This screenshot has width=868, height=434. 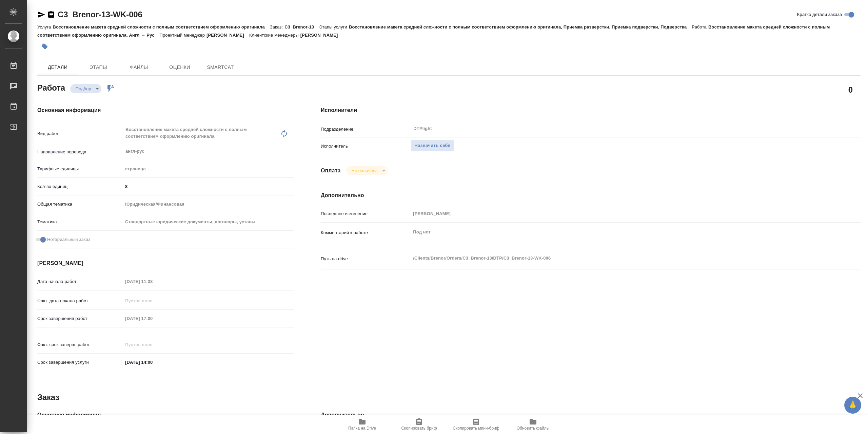 I want to click on p: Работа, so click(x=700, y=27).